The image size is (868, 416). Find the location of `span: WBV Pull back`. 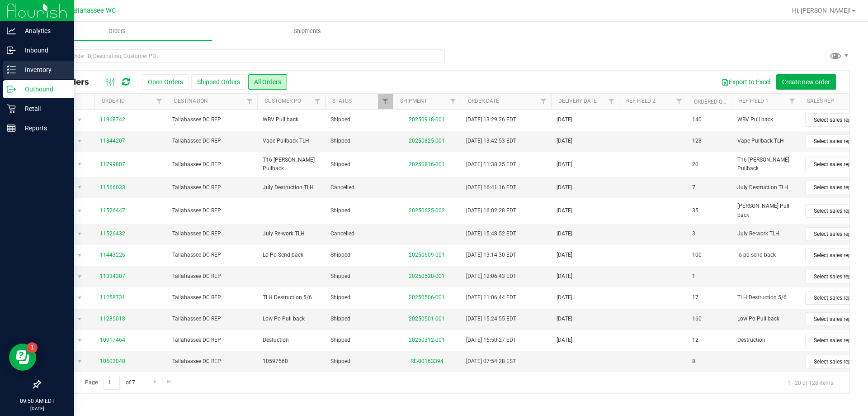

span: WBV Pull back is located at coordinates (291, 120).